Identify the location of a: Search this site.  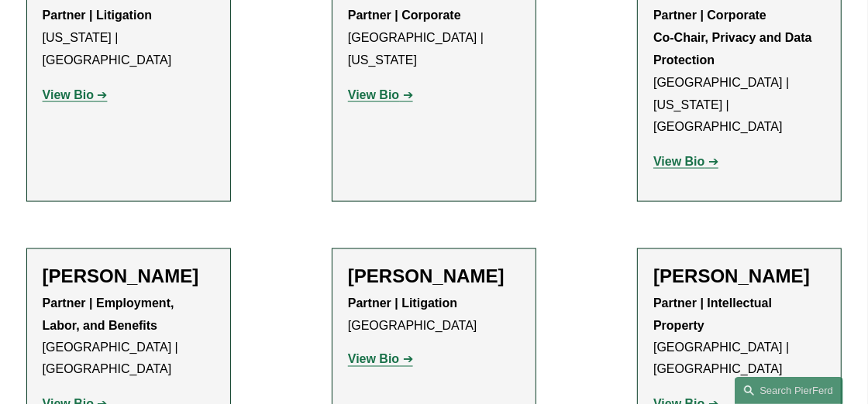
(789, 390).